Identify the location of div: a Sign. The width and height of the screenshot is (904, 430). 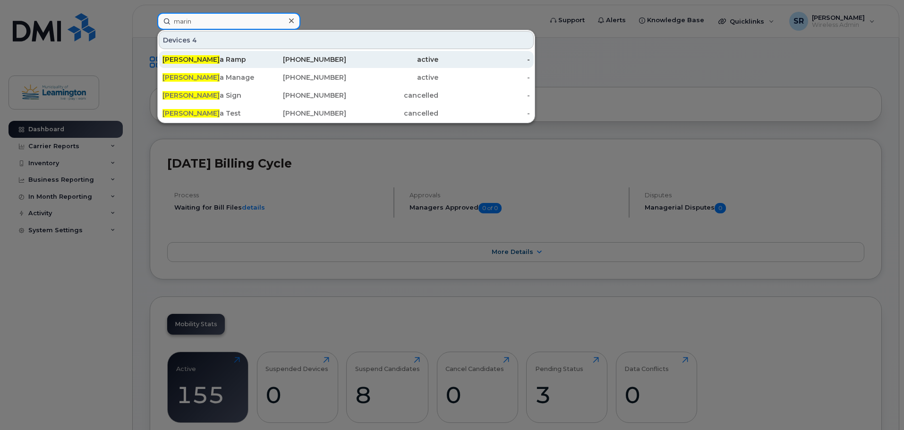
(208, 95).